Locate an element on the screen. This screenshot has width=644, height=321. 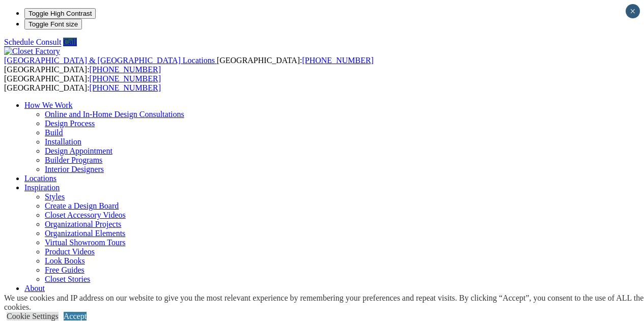
a: Create a Design Board is located at coordinates (82, 206).